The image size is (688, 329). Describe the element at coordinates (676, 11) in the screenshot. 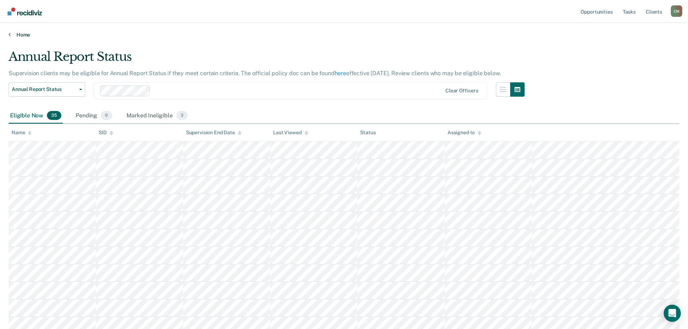

I see `button: Profile dropdown button` at that location.